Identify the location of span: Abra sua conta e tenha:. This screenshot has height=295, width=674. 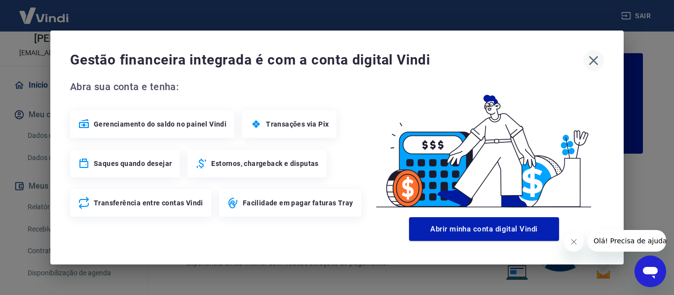
(217, 87).